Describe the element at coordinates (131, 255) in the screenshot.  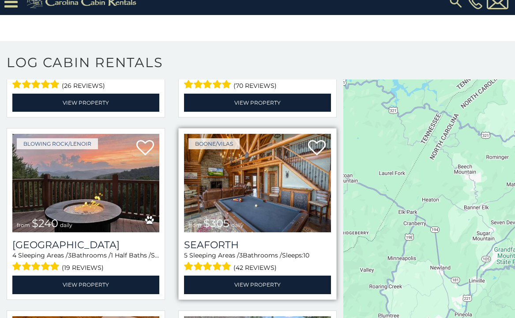
I see `span: 1 Half Baths /` at that location.